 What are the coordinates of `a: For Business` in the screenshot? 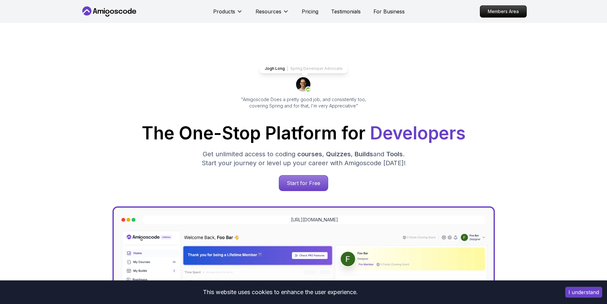 It's located at (389, 11).